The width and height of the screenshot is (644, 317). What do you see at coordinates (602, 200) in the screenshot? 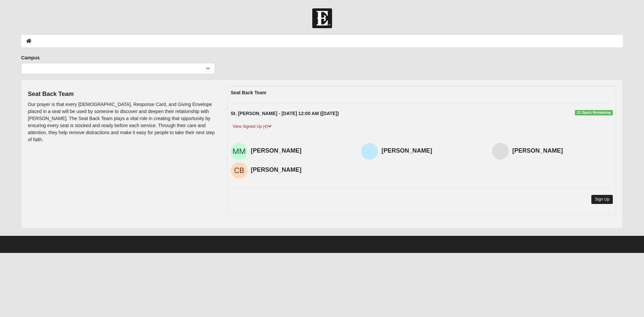
I see `a: Sign Up` at bounding box center [602, 200].